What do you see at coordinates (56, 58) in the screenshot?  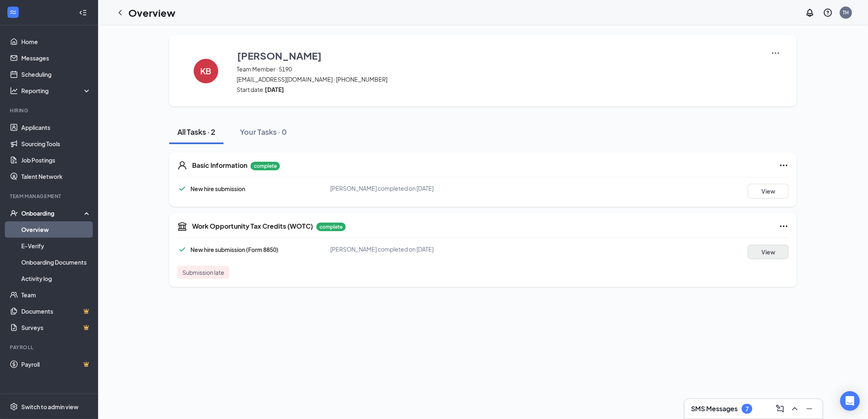 I see `a: Messages` at bounding box center [56, 58].